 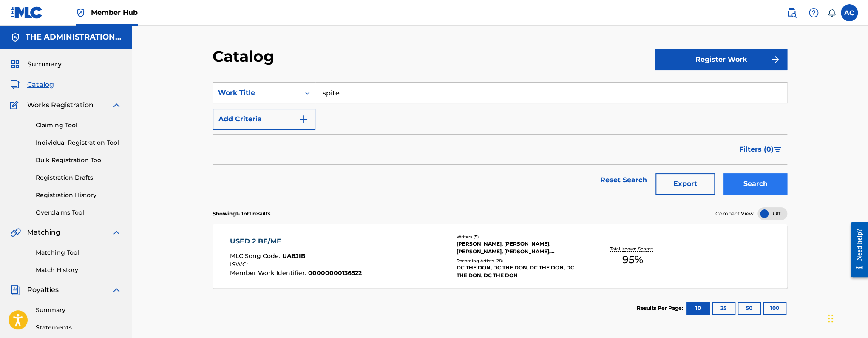 I want to click on span: Royalties, so click(x=43, y=290).